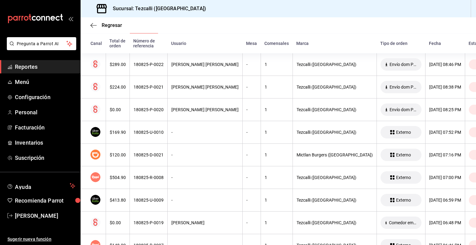 Image resolution: width=476 pixels, height=245 pixels. I want to click on span: Ayuda, so click(41, 186).